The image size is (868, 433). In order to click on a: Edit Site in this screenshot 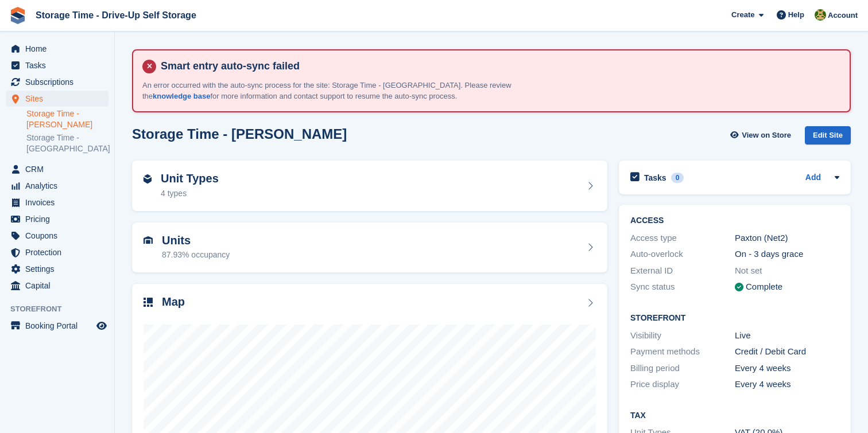, I will do `click(827, 138)`.